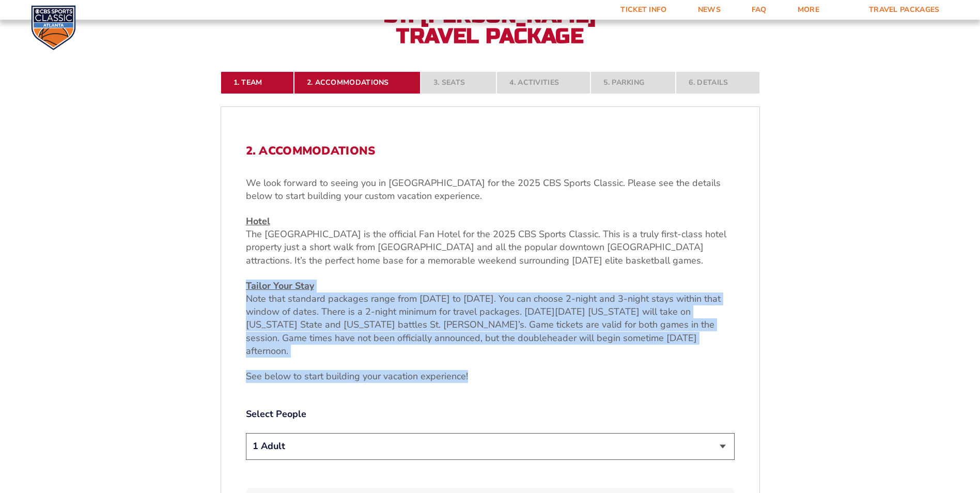 This screenshot has width=980, height=493. I want to click on u: Hotel, so click(258, 221).